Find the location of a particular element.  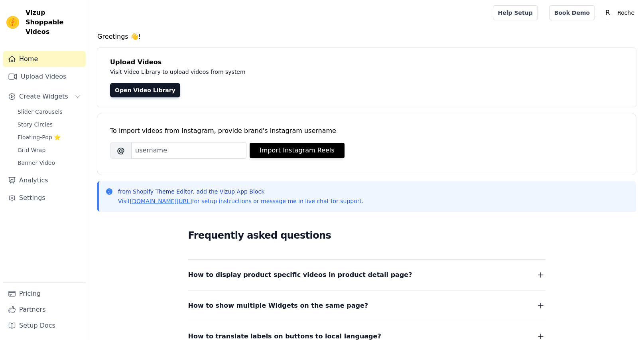

span: Floating-Pop ⭐ is located at coordinates (39, 137).